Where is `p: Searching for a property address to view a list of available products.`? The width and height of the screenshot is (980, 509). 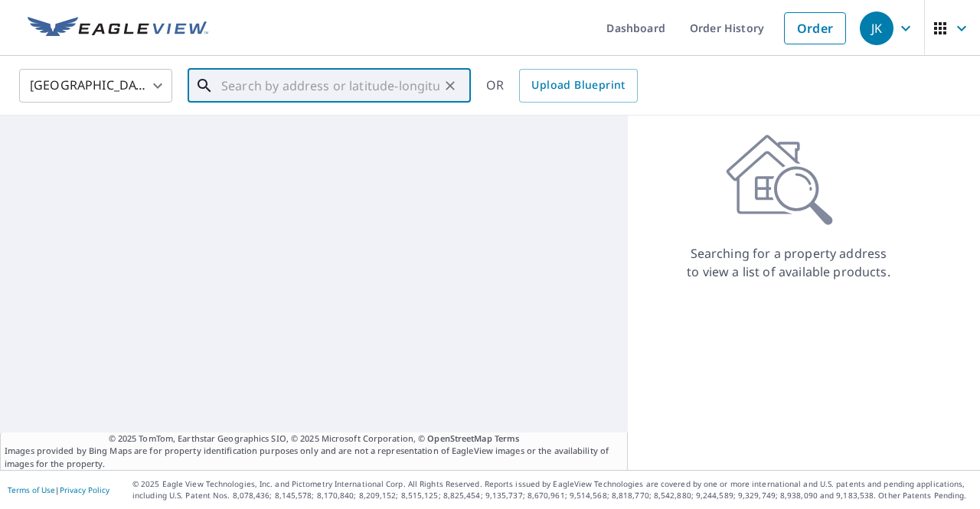 p: Searching for a property address to view a list of available products. is located at coordinates (788, 263).